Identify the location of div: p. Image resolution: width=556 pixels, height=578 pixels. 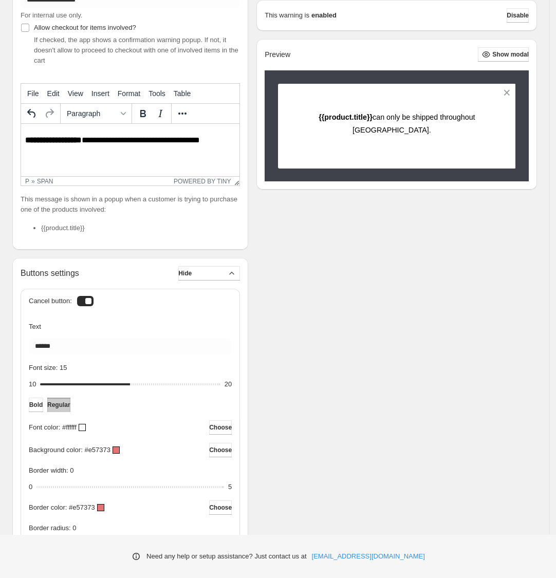
(27, 181).